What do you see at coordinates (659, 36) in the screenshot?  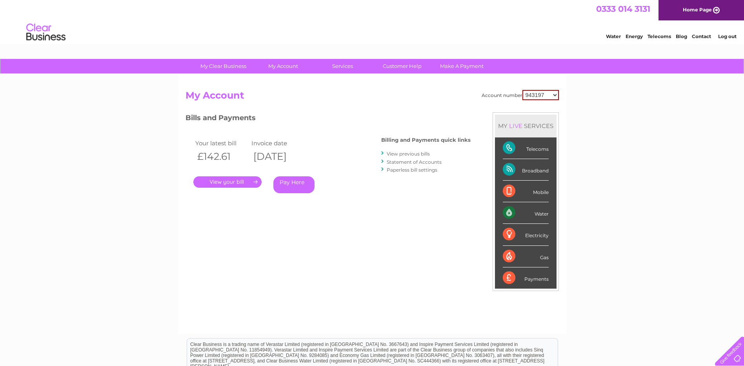 I see `a: Telecoms` at bounding box center [659, 36].